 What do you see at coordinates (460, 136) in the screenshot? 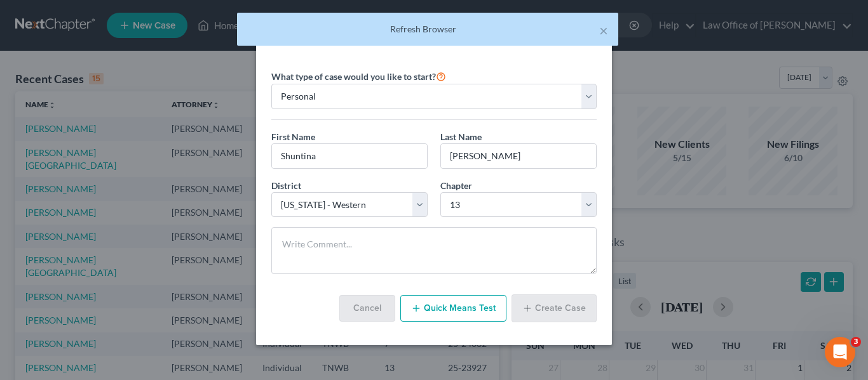
I see `span: Last Name` at bounding box center [460, 136].